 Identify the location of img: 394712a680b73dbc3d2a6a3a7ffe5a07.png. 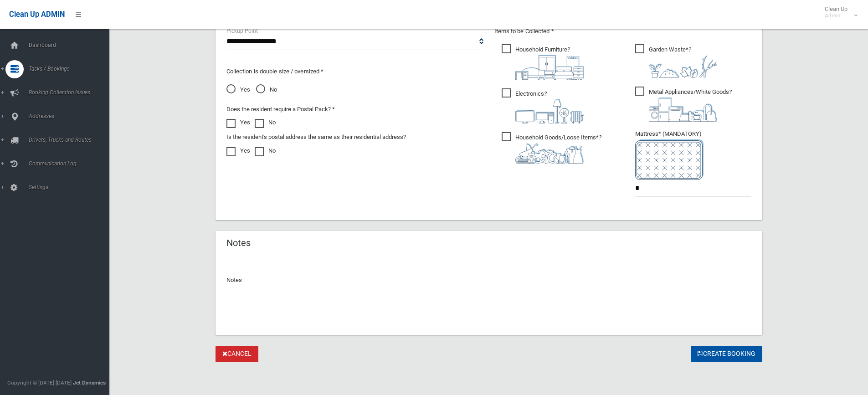
(550, 111).